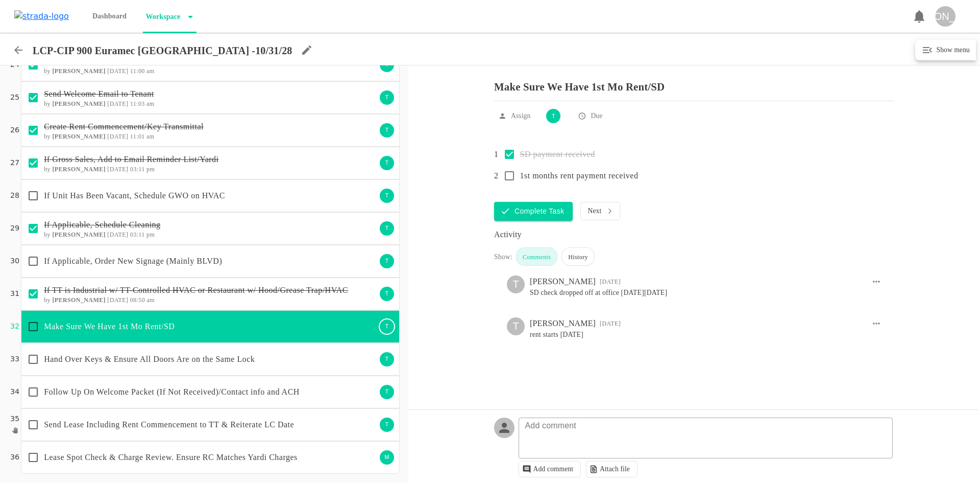  I want to click on div: Show:, so click(504, 259).